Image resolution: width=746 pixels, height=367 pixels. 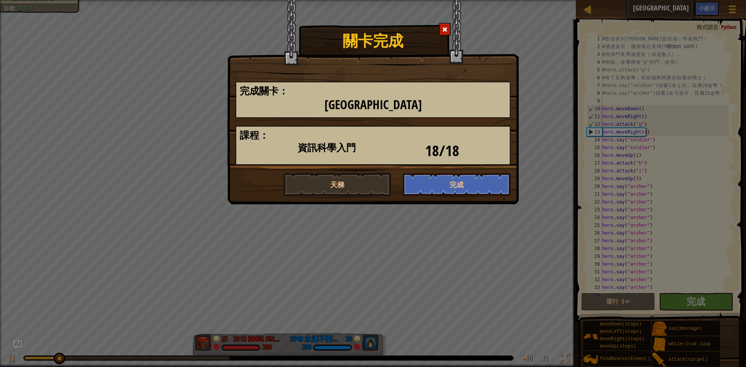 What do you see at coordinates (373, 91) in the screenshot?
I see `h3: 完成關卡：` at bounding box center [373, 91].